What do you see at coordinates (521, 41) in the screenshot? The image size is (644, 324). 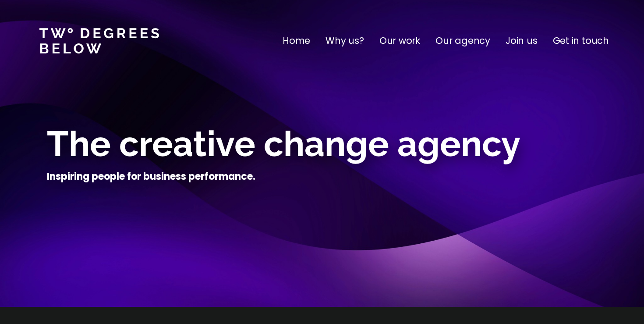 I see `p: Join us` at bounding box center [521, 41].